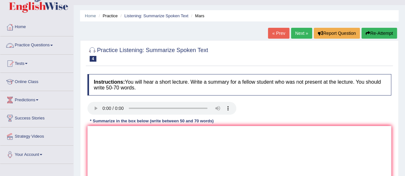 Image resolution: width=405 pixels, height=176 pixels. Describe the element at coordinates (148, 54) in the screenshot. I see `h2: Practice Listening: Summarize Spoken Text` at that location.